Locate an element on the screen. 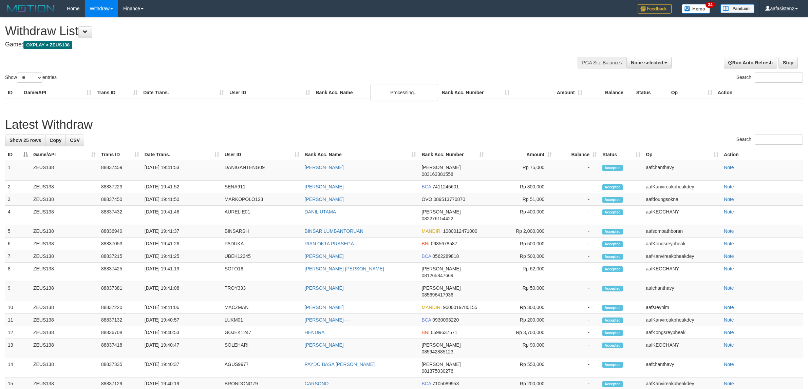 This screenshot has width=808, height=389. td: 12 is located at coordinates (18, 333).